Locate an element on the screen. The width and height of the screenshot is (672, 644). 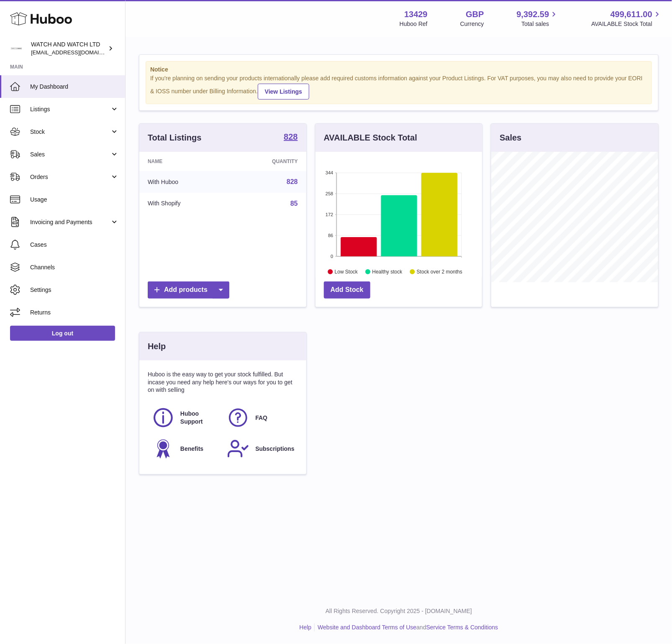
span: My Dashboard is located at coordinates (74, 87).